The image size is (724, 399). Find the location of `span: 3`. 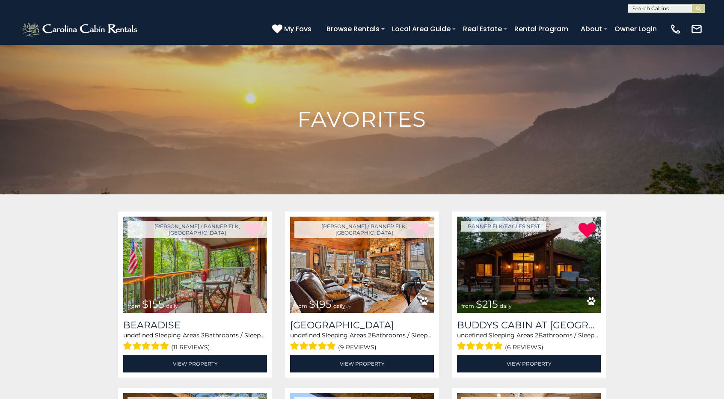

span: 3 is located at coordinates (203, 335).